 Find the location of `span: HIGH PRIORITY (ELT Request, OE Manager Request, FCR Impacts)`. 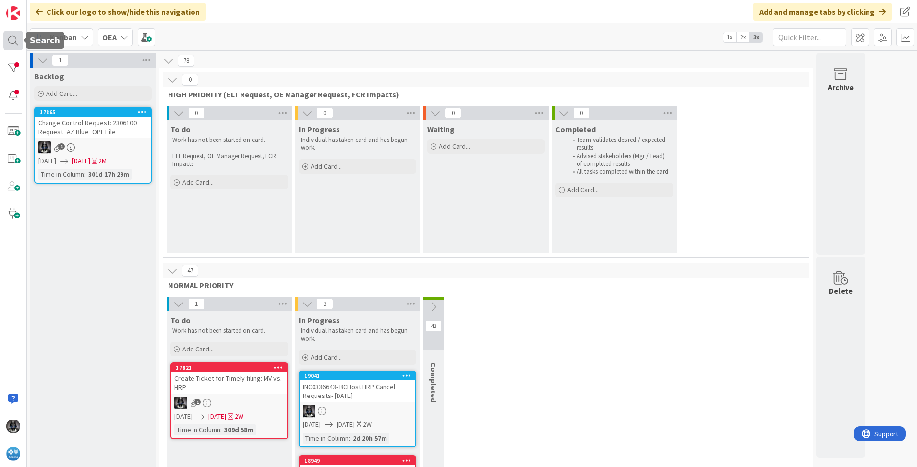

span: HIGH PRIORITY (ELT Request, OE Manager Request, FCR Impacts) is located at coordinates (482, 94).